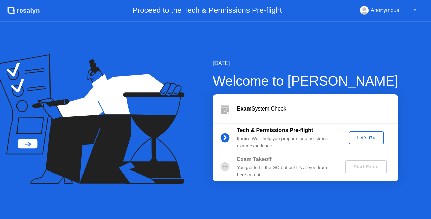 Image resolution: width=431 pixels, height=219 pixels. What do you see at coordinates (286, 171) in the screenshot?
I see `div: You get to hit the GO button! It’s all you from here on out` at bounding box center [286, 171].